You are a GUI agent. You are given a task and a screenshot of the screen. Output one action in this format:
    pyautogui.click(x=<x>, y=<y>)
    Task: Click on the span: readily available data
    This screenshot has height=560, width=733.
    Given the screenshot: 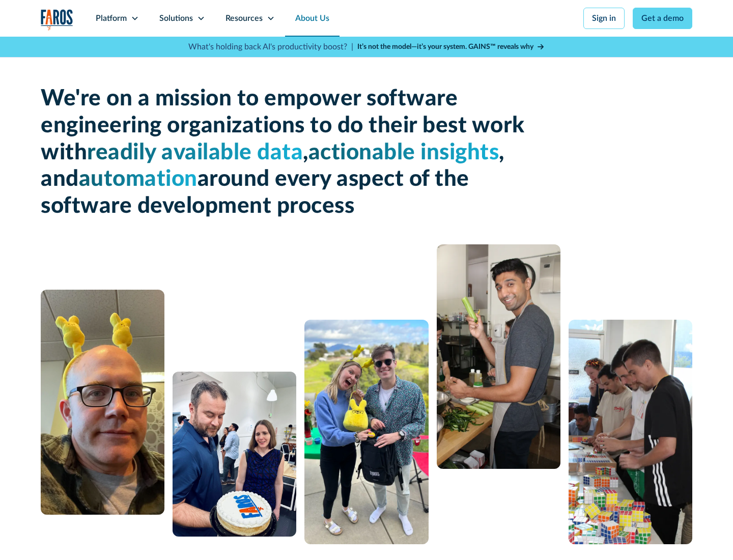 What is the action you would take?
    pyautogui.click(x=195, y=153)
    